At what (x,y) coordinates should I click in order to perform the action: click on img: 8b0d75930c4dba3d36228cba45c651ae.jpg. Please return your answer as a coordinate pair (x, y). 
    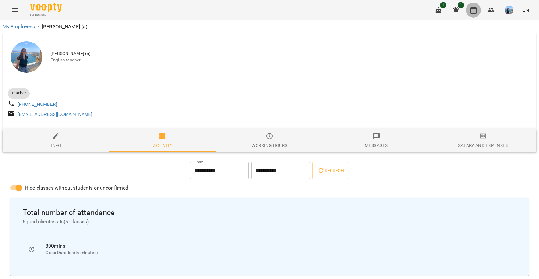
    Looking at the image, I should click on (509, 10).